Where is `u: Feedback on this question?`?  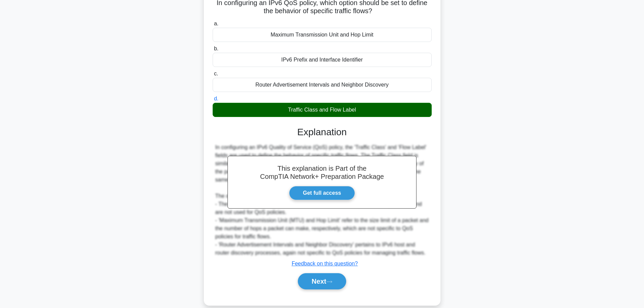
u: Feedback on this question? is located at coordinates (325, 263).